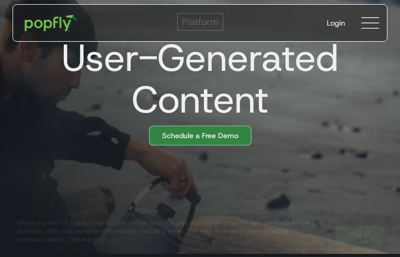 The width and height of the screenshot is (400, 257). I want to click on a: Got It!, so click(359, 235).